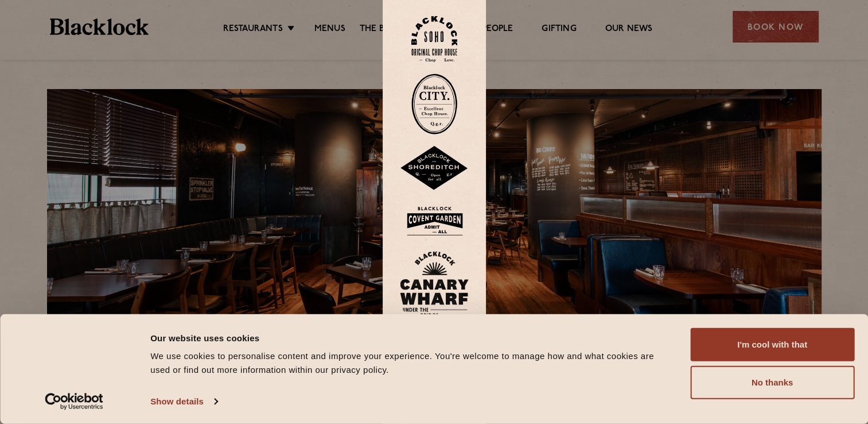 The image size is (868, 424). I want to click on a: Show details, so click(184, 401).